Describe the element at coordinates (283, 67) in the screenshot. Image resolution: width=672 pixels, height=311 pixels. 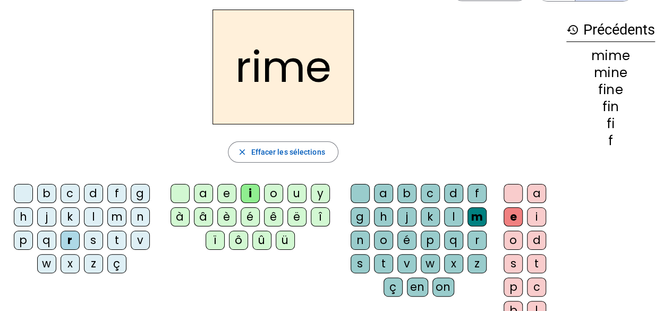
I see `h2: rime` at that location.